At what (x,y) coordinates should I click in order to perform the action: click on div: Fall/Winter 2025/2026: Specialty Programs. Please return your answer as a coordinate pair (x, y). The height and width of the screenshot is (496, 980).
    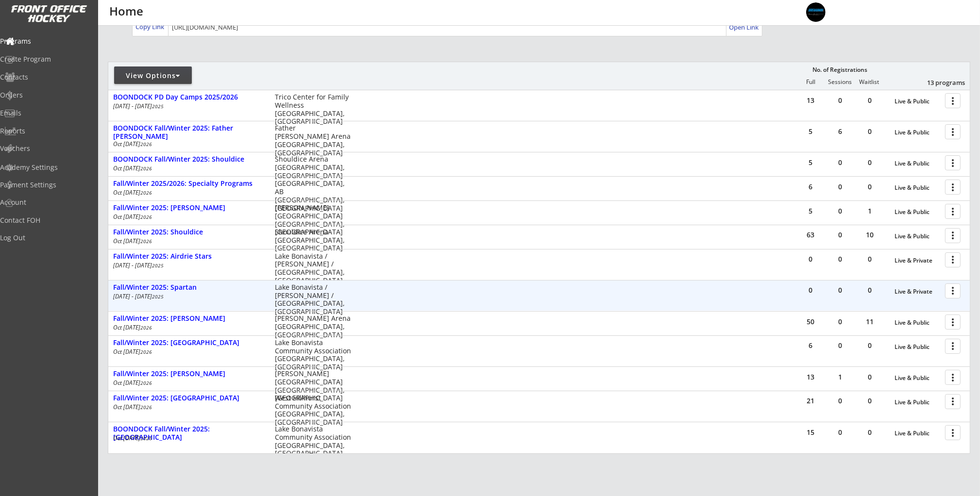
    Looking at the image, I should click on (189, 183).